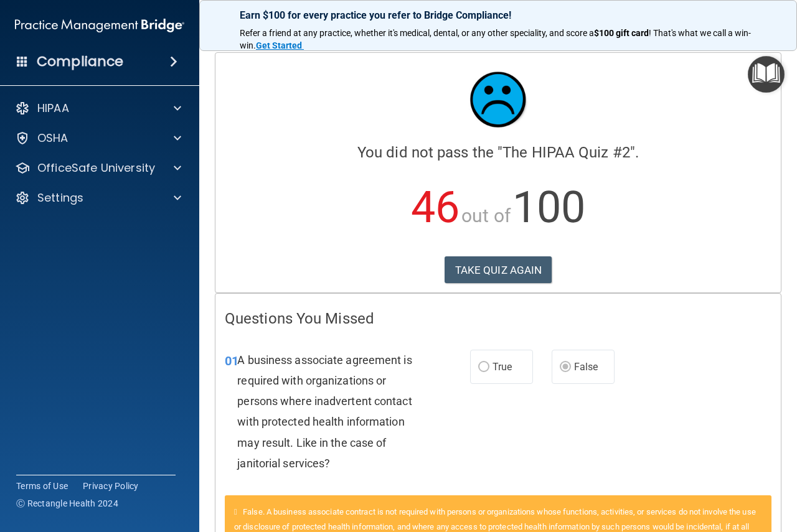 Image resolution: width=797 pixels, height=532 pixels. I want to click on p: HIPAA, so click(53, 108).